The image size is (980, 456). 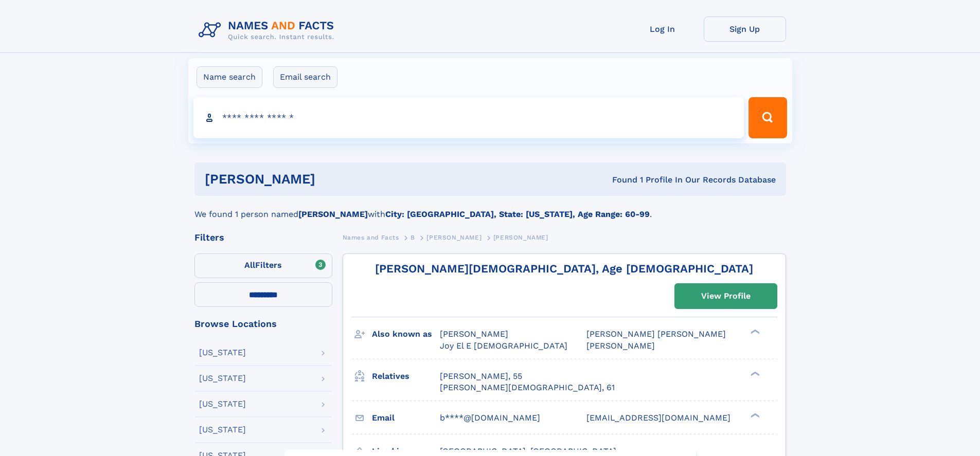 I want to click on span: All, so click(x=250, y=265).